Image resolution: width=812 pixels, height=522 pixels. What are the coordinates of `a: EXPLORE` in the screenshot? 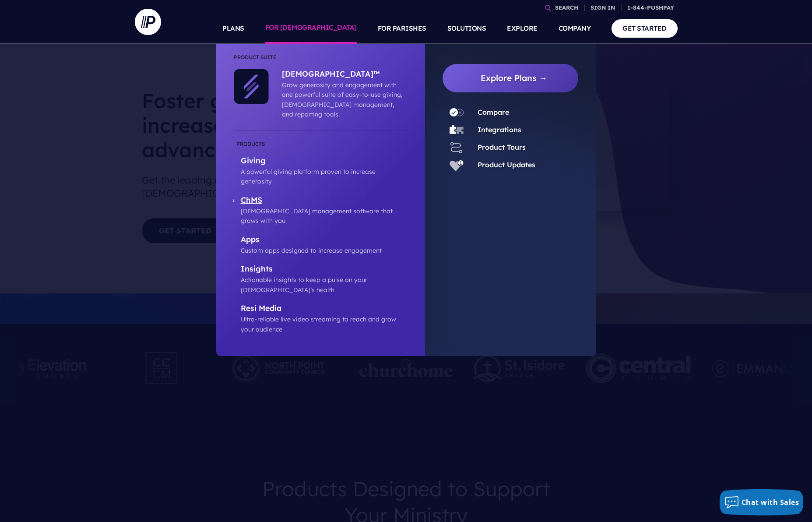 It's located at (522, 29).